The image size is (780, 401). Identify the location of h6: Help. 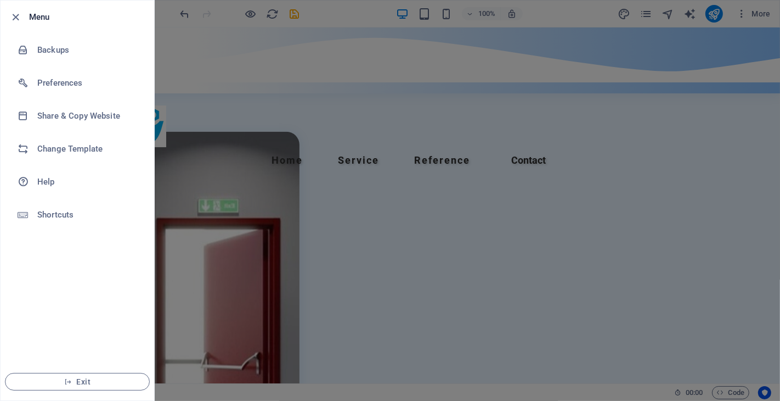
(88, 182).